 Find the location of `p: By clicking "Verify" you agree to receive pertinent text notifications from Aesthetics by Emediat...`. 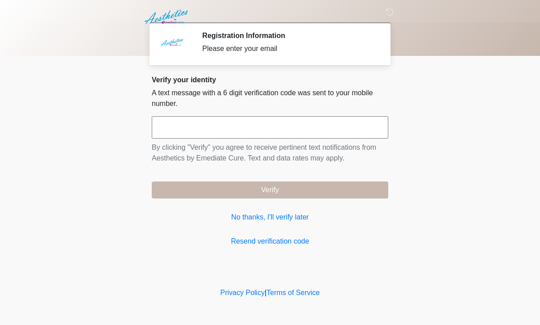

p: By clicking "Verify" you agree to receive pertinent text notifications from Aesthetics by Emediat... is located at coordinates (270, 153).